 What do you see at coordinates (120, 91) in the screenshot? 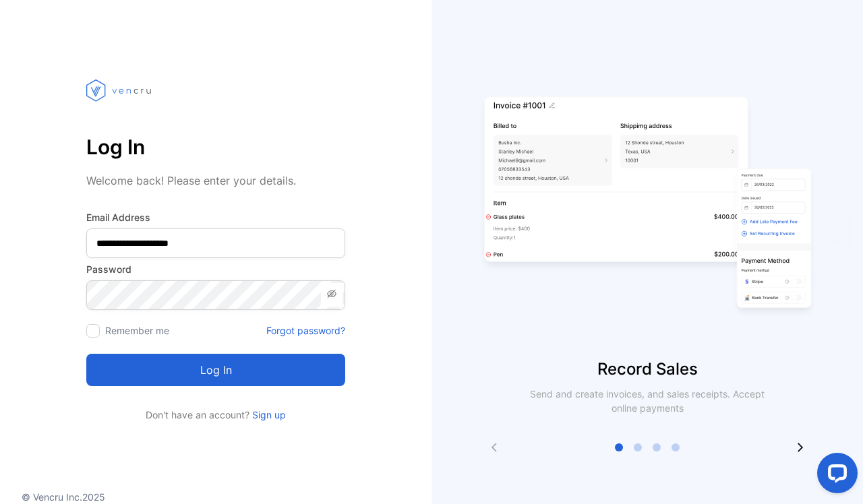
I see `img: vencru logo` at bounding box center [120, 91].